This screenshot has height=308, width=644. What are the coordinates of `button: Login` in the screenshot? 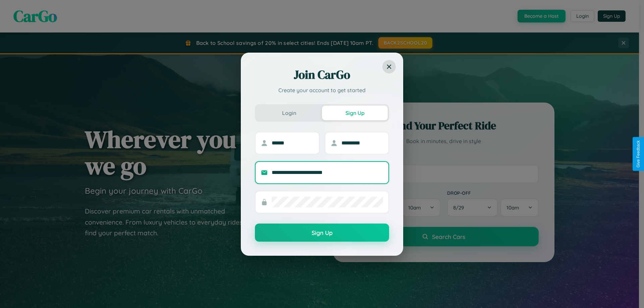 It's located at (289, 113).